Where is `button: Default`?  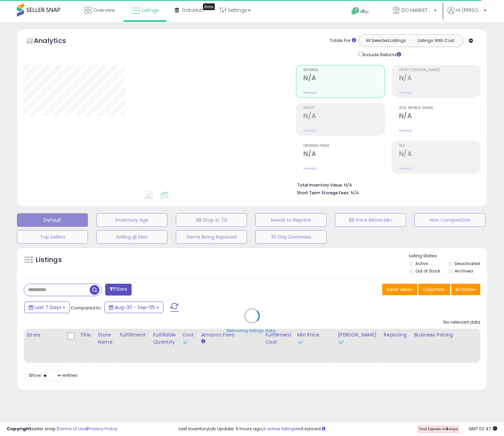
button: Default is located at coordinates (52, 220).